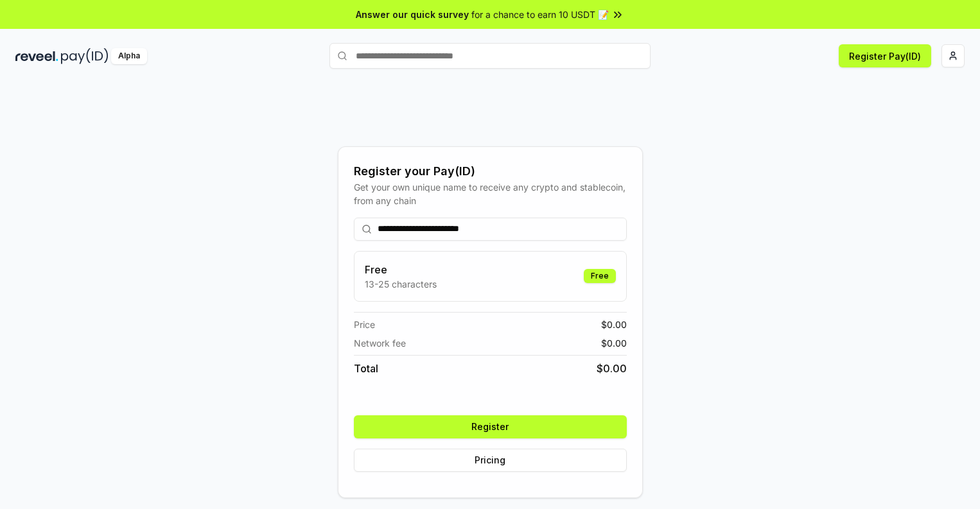 This screenshot has height=509, width=980. I want to click on div: Free, so click(600, 276).